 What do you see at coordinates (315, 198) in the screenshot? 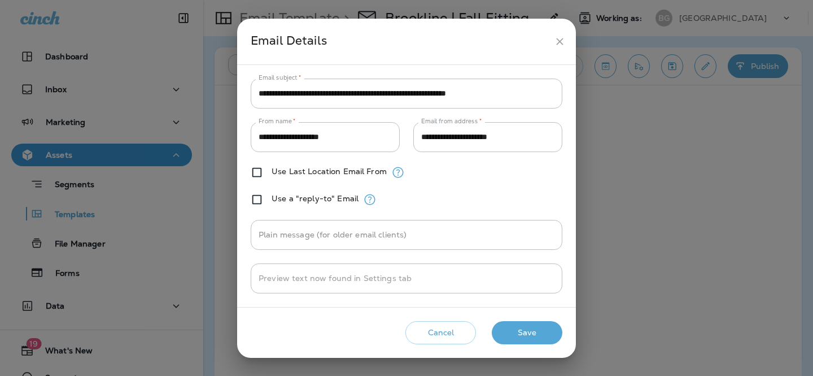
I see `label: Use a "reply-to" Email` at bounding box center [315, 198].